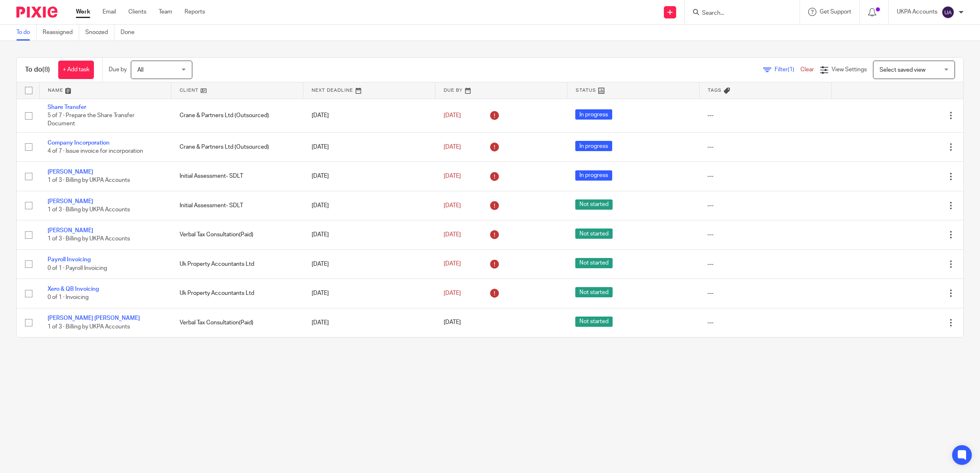  I want to click on span: (8), so click(46, 69).